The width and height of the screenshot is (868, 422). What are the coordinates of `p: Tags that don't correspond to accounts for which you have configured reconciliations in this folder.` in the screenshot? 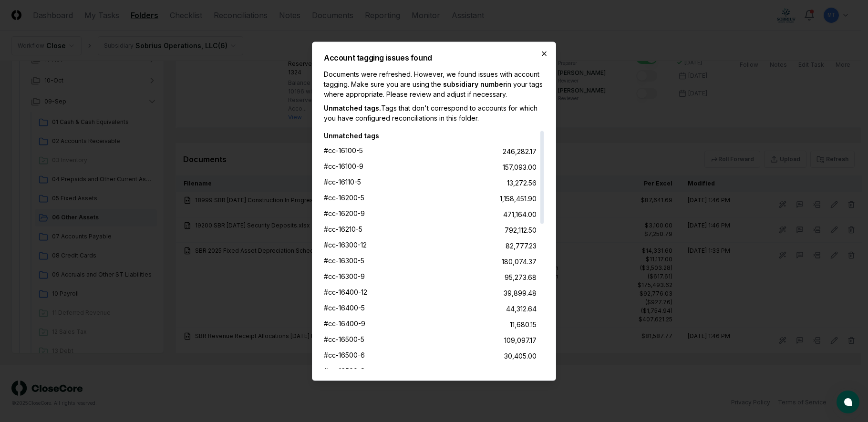 It's located at (434, 113).